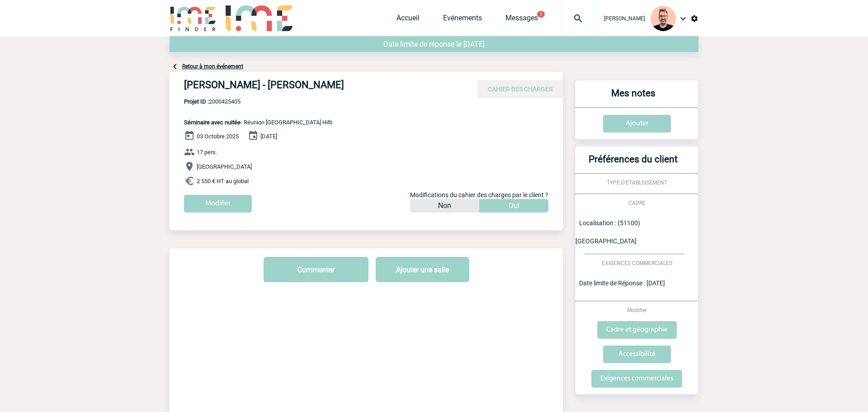  What do you see at coordinates (637, 310) in the screenshot?
I see `span: Modifier` at bounding box center [637, 310].